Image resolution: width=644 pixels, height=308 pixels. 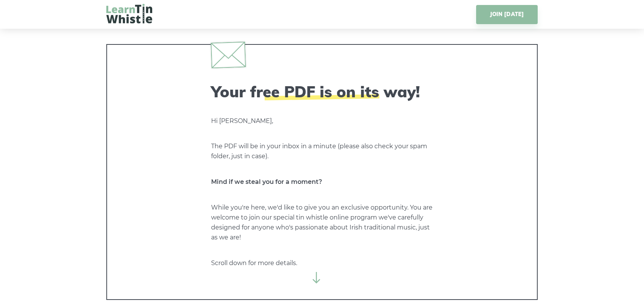 I want to click on strong: Mind if we steal you for a moment?, so click(x=267, y=182).